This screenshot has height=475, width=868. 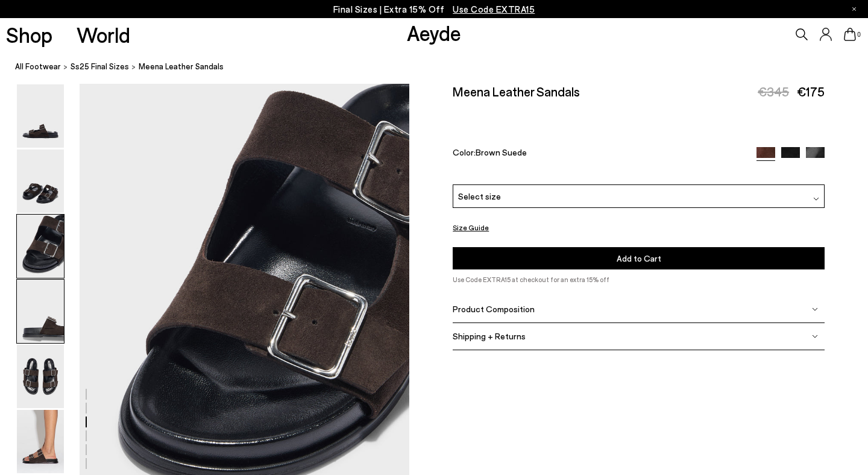 What do you see at coordinates (434, 9) in the screenshot?
I see `p: Final Sizes | Extra 15% Off` at bounding box center [434, 9].